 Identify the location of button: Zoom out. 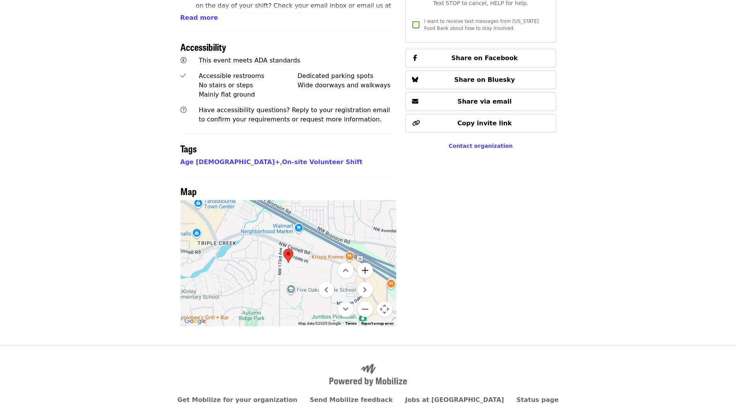
(365, 309).